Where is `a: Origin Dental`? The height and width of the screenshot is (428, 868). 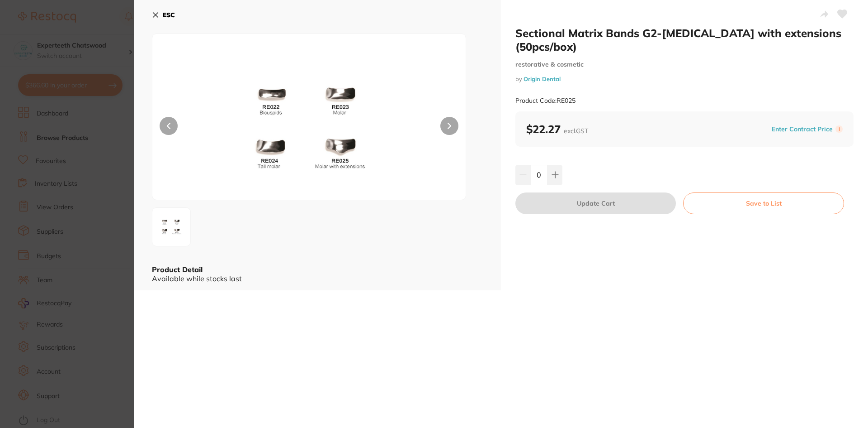
a: Origin Dental is located at coordinates (542, 78).